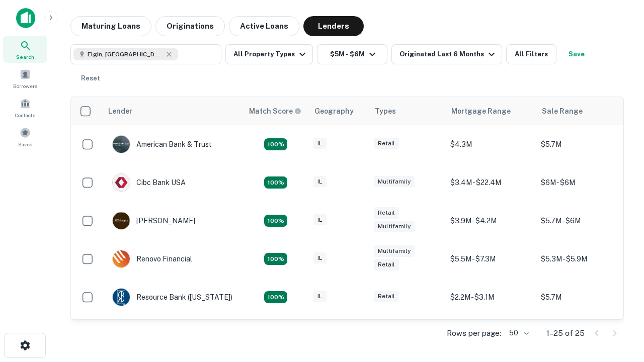 The image size is (644, 362). I want to click on button: Reset, so click(91, 78).